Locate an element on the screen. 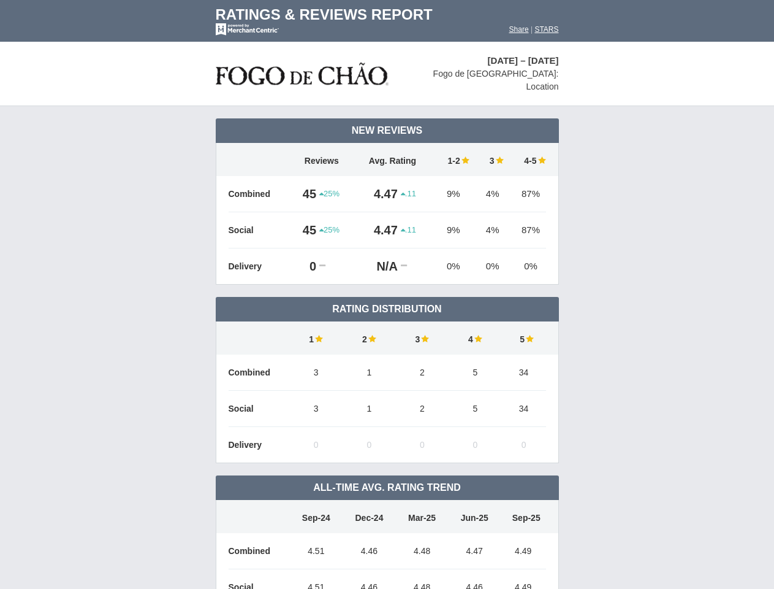 The height and width of the screenshot is (589, 774). td: New Reviews is located at coordinates (388, 131).